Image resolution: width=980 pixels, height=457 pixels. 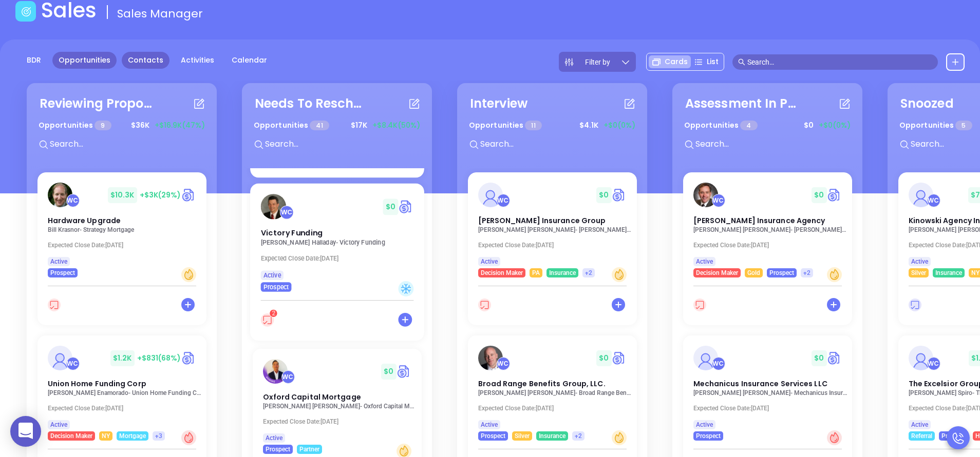 I want to click on span: Silver, so click(x=918, y=273).